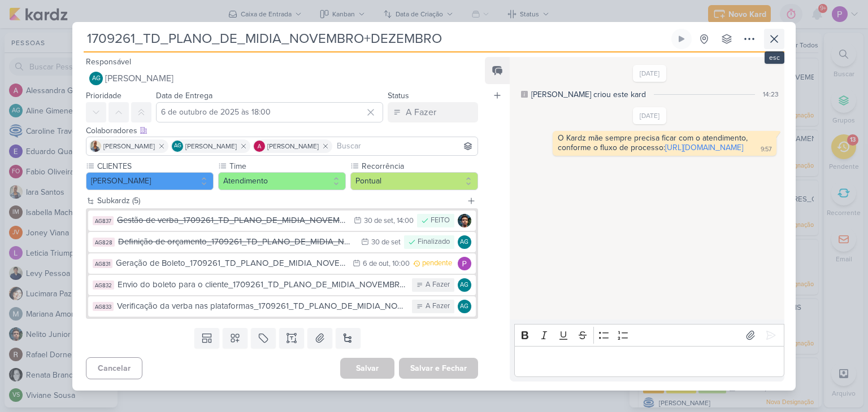 Image resolution: width=868 pixels, height=412 pixels. What do you see at coordinates (766, 150) in the screenshot?
I see `div: 9:57` at bounding box center [766, 150].